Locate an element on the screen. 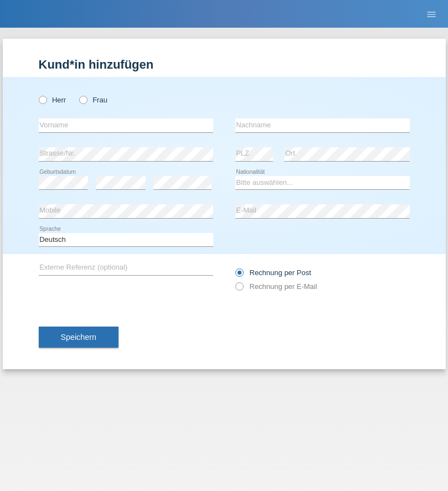 The height and width of the screenshot is (491, 448). label: Herr is located at coordinates (53, 100).